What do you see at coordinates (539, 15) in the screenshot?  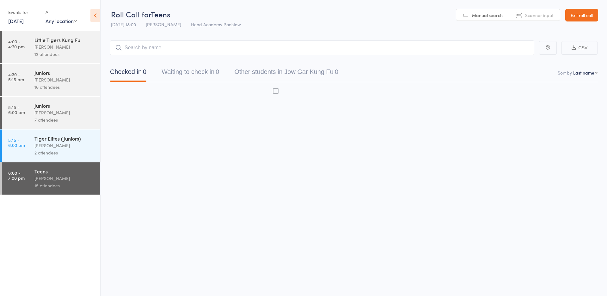 I see `span: Scanner input` at bounding box center [539, 15].